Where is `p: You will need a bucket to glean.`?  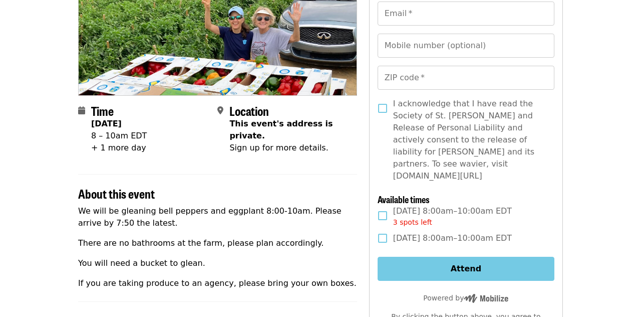 p: You will need a bucket to glean. is located at coordinates (217, 263).